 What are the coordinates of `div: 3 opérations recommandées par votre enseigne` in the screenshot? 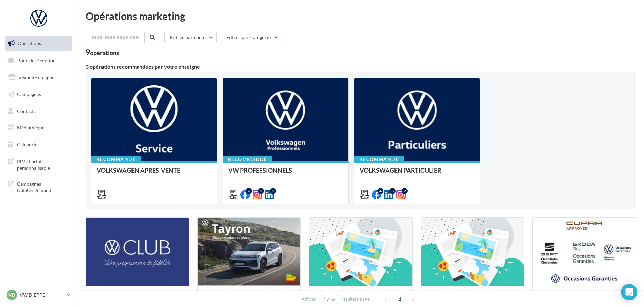 It's located at (361, 67).